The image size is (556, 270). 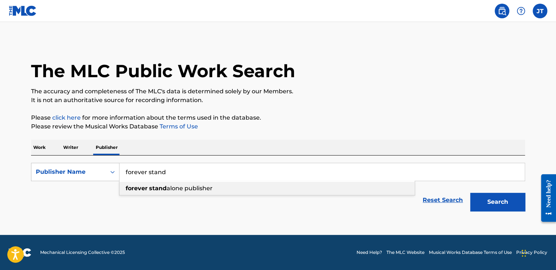 I want to click on div: Open Resource Center, so click(x=13, y=29).